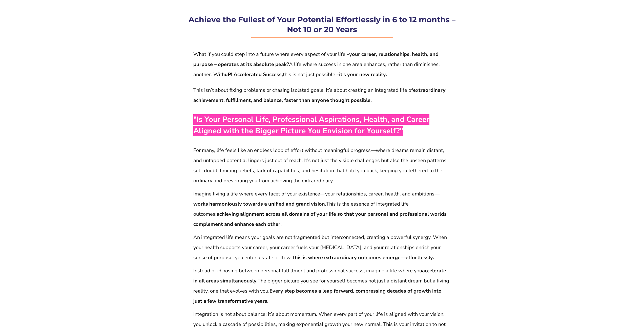  What do you see at coordinates (322, 248) in the screenshot?
I see `p: An integrated life means your goals are not fragmented but interconnected, creating a powerful sy...` at bounding box center [322, 248].